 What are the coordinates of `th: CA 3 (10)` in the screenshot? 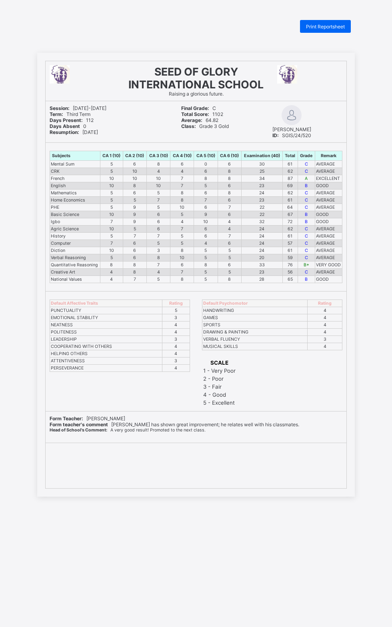 It's located at (158, 156).